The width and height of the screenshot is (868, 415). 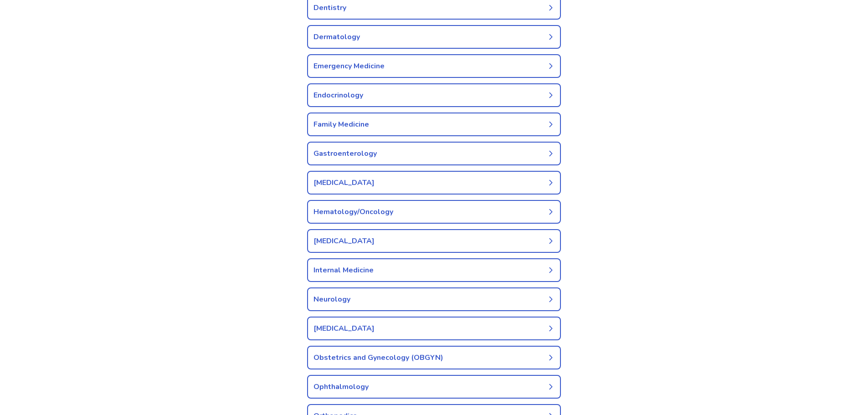 What do you see at coordinates (433, 212) in the screenshot?
I see `a: Hematology/Oncology` at bounding box center [433, 212].